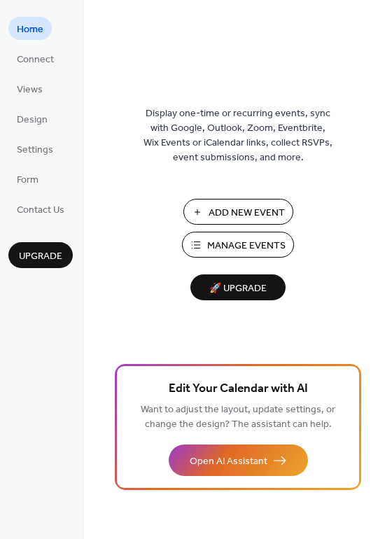  Describe the element at coordinates (29, 88) in the screenshot. I see `a: Views` at that location.